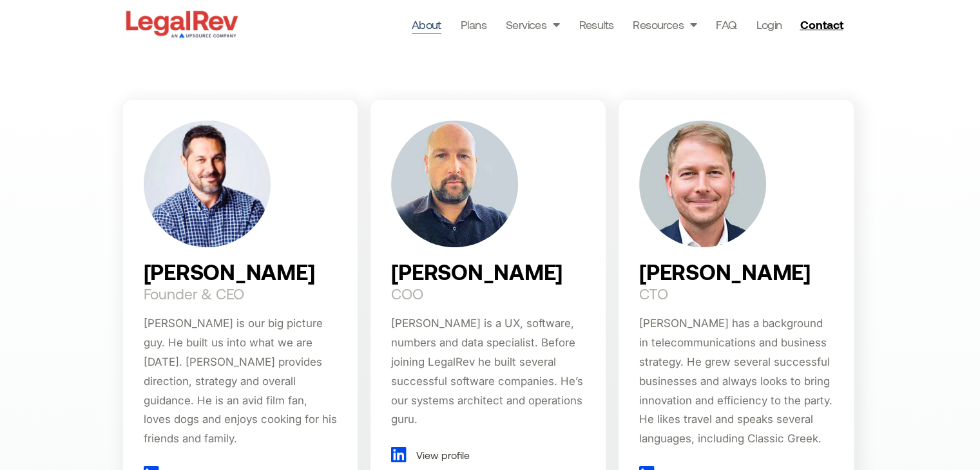 The height and width of the screenshot is (470, 980). I want to click on h2: COO, so click(407, 294).